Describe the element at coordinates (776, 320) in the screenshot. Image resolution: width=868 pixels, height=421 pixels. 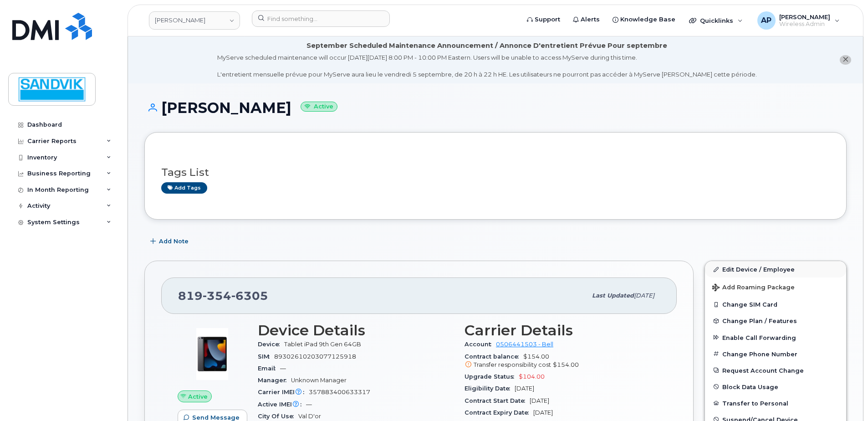
I see `button: Change Plan / Features` at that location.